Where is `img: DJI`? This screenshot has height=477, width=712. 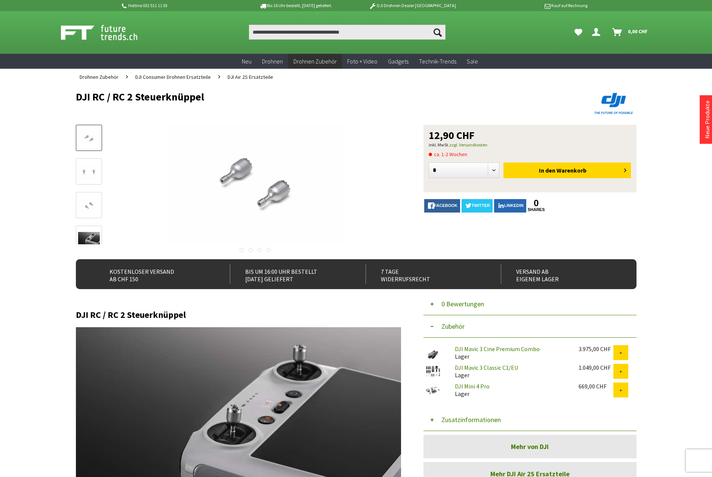
img: DJI is located at coordinates (614, 103).